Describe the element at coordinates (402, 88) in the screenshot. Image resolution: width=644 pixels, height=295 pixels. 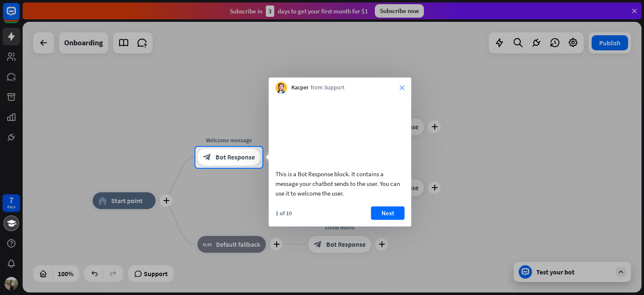
I see `i: close` at that location.